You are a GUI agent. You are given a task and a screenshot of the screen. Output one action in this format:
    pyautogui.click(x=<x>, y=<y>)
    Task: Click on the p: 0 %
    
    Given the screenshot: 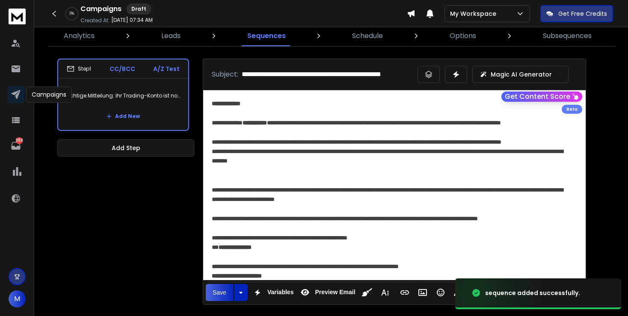 What is the action you would take?
    pyautogui.click(x=72, y=14)
    